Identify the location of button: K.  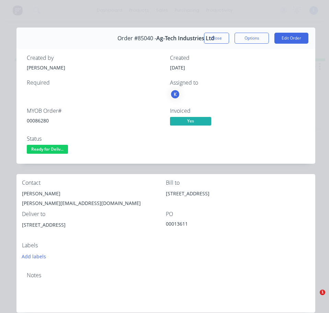
(175, 94).